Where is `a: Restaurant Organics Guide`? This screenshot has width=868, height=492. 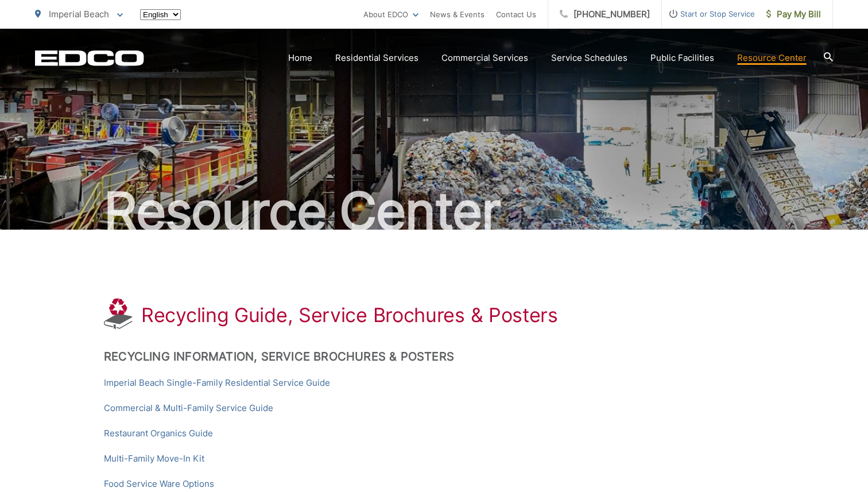
a: Restaurant Organics Guide is located at coordinates (158, 434).